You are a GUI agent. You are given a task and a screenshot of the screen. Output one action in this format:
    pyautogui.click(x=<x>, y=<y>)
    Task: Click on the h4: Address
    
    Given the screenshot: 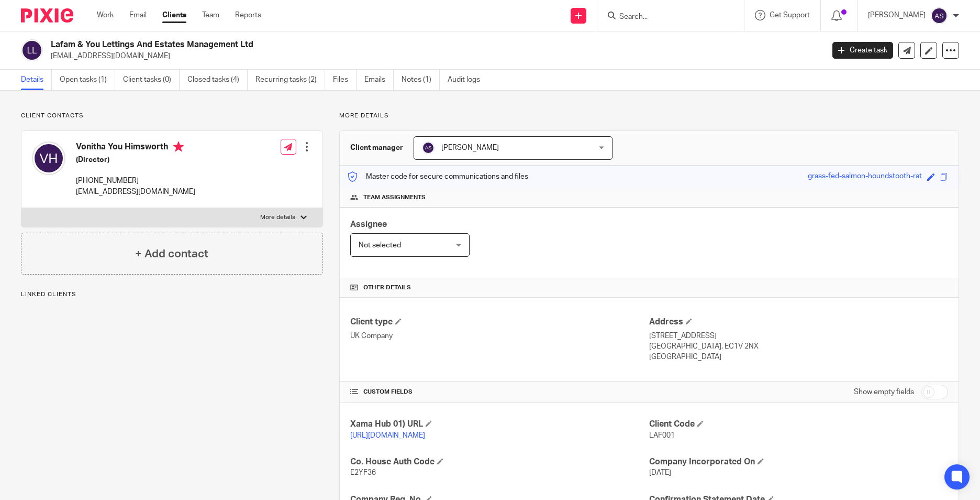 What is the action you would take?
    pyautogui.click(x=798, y=322)
    